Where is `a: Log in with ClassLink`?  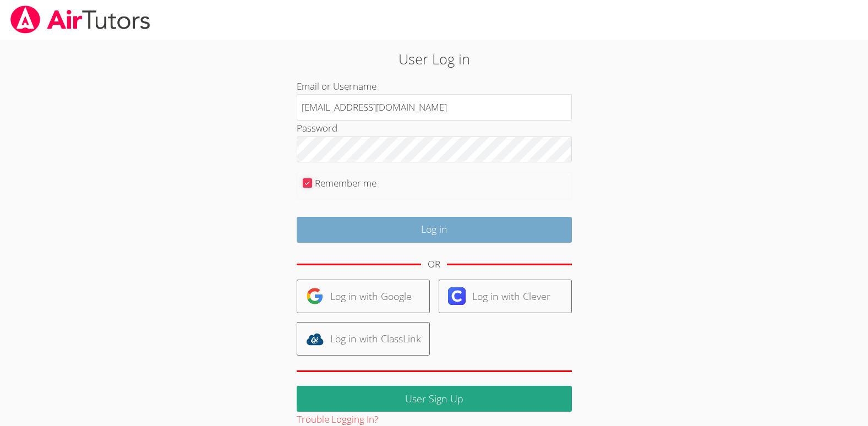
a: Log in with ClassLink is located at coordinates (364, 338).